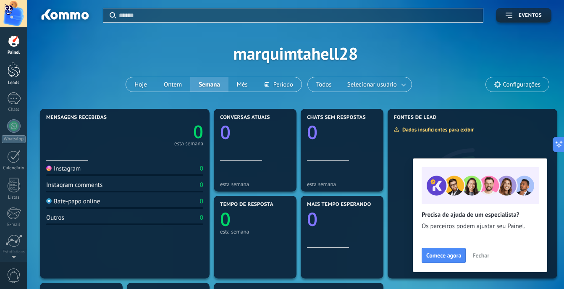 Image resolution: width=564 pixels, height=289 pixels. I want to click on button: Comece agora, so click(444, 255).